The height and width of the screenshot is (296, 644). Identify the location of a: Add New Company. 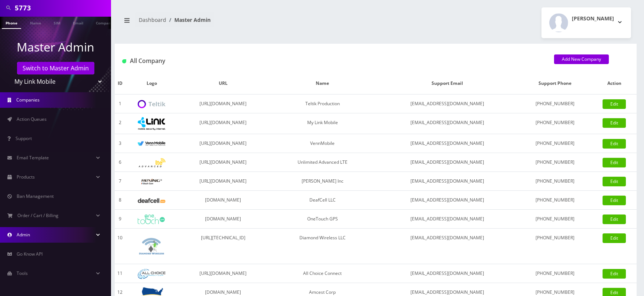
(581, 60).